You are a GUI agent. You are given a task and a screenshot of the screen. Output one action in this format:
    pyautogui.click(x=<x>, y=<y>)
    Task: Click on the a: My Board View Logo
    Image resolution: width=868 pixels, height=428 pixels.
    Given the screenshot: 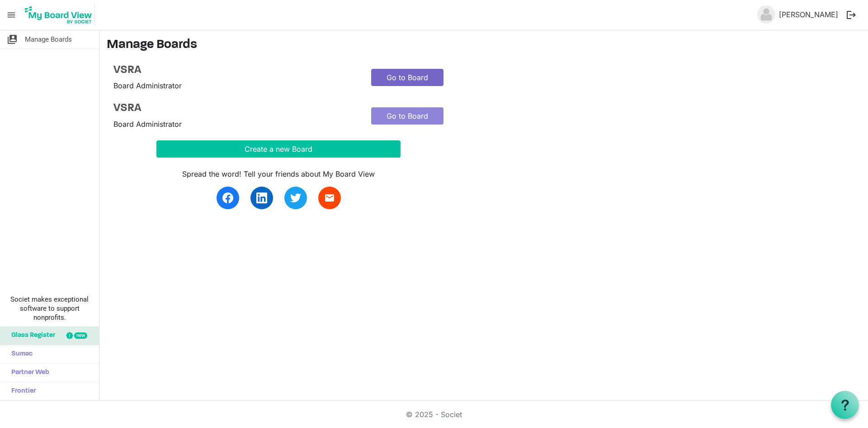 What is the action you would take?
    pyautogui.click(x=60, y=15)
    